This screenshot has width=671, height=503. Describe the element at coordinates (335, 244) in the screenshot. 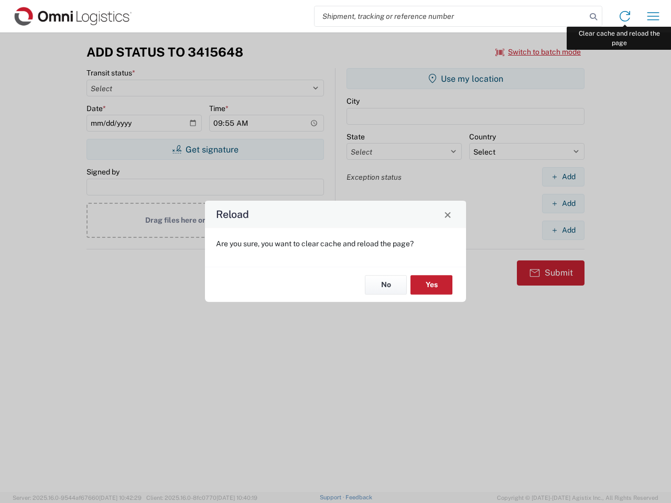

I see `p: Are you sure, you want to clear cache and reload the page?` at that location.